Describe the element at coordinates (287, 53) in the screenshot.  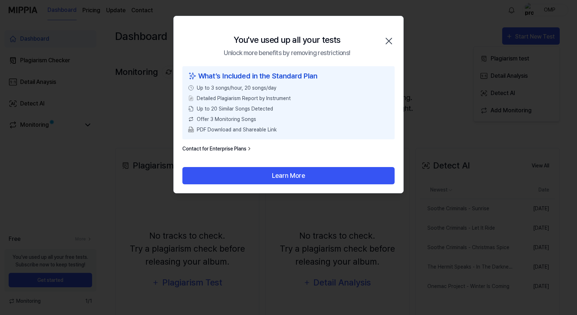
I see `div: Unlock more benefits by removing restrictions!` at that location.